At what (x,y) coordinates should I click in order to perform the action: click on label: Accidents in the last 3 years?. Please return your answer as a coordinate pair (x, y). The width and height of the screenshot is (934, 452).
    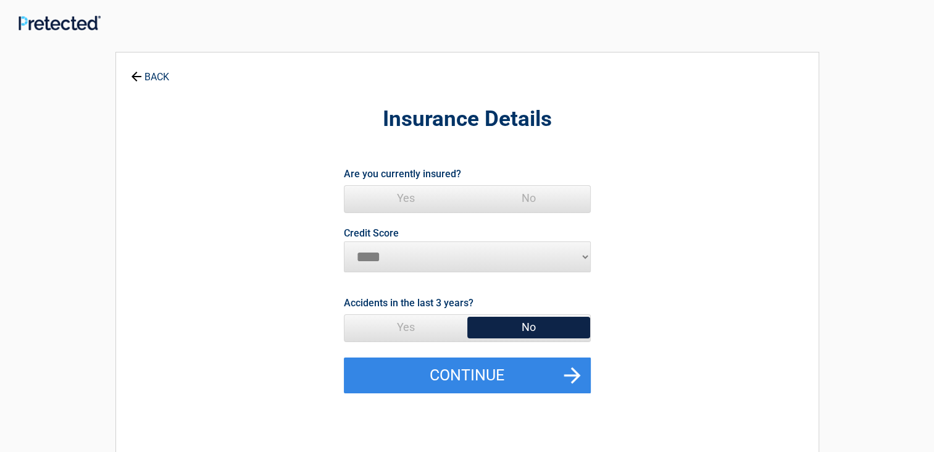
    Looking at the image, I should click on (409, 302).